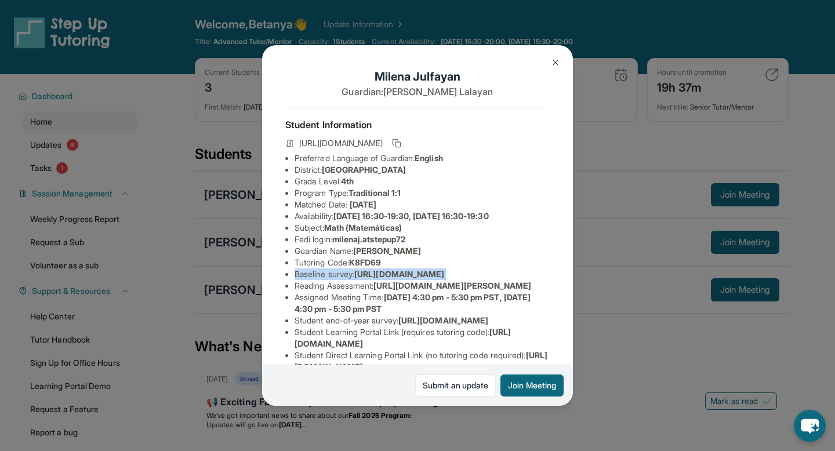 The width and height of the screenshot is (835, 451). I want to click on button: Join Meeting, so click(532, 385).